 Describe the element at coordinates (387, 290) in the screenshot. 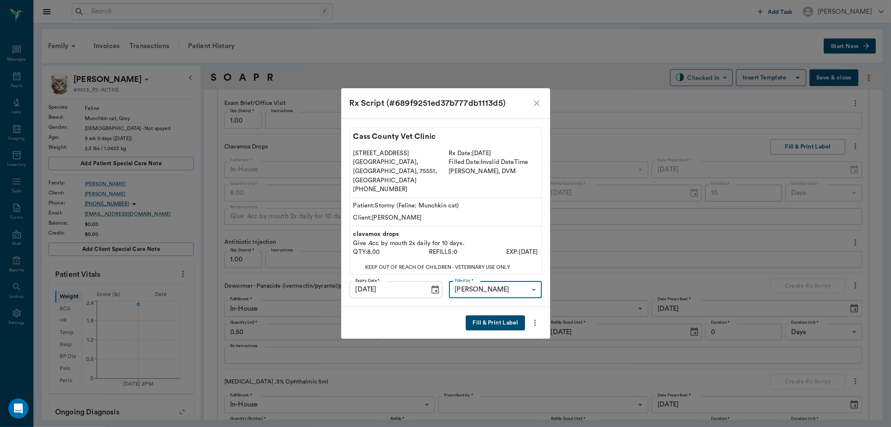

I see `input: MM/DD/YYYY` at that location.